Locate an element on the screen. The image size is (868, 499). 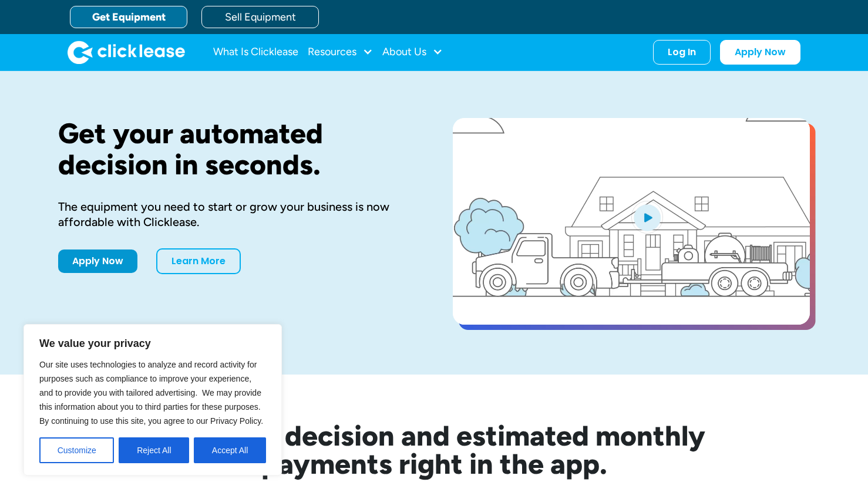
a: What Is Clicklease is located at coordinates (255, 52).